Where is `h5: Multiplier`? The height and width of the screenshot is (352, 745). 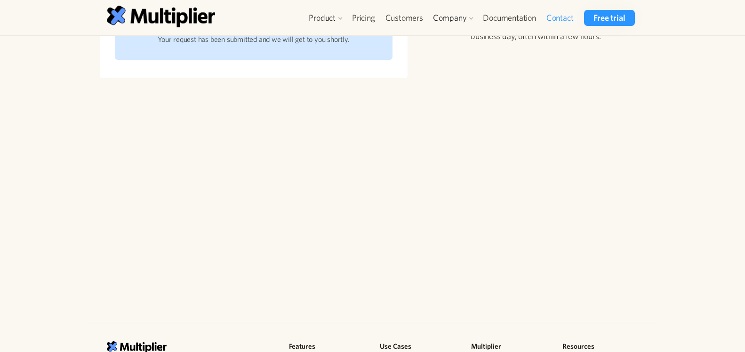
h5: Multiplier is located at coordinates (509, 346).